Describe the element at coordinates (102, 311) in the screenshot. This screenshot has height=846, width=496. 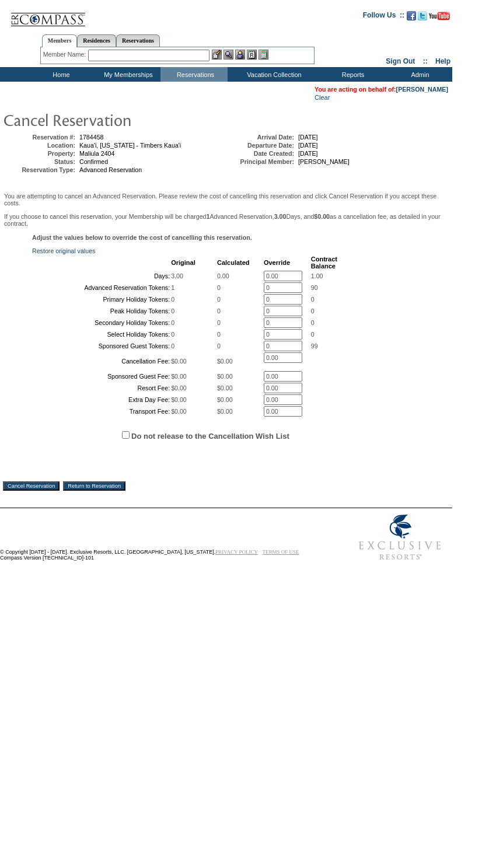
I see `td: Peak Holiday Tokens:` at that location.